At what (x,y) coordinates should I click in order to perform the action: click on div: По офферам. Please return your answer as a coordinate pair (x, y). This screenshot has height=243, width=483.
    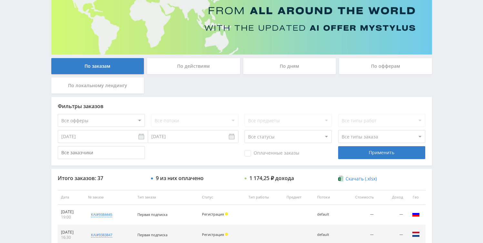
    Looking at the image, I should click on (386, 66).